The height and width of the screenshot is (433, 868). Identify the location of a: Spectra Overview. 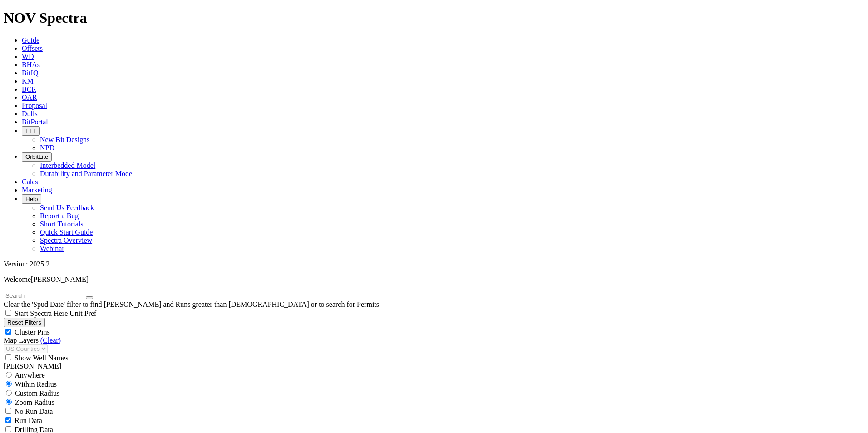
(66, 240).